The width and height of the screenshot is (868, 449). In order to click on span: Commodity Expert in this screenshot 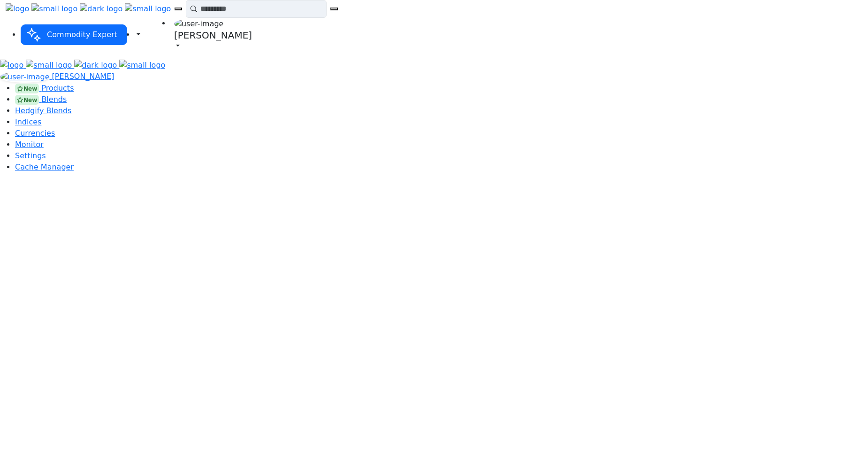, I will do `click(82, 34)`.